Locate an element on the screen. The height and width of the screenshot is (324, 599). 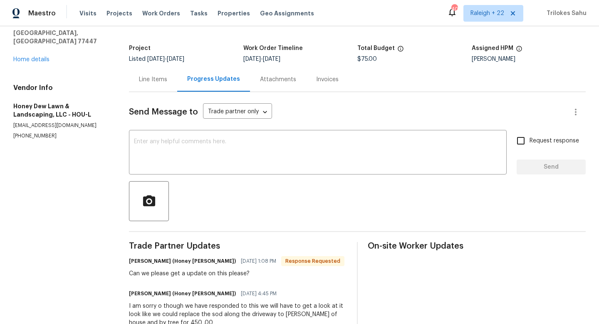
div: Invoices is located at coordinates (327, 79).